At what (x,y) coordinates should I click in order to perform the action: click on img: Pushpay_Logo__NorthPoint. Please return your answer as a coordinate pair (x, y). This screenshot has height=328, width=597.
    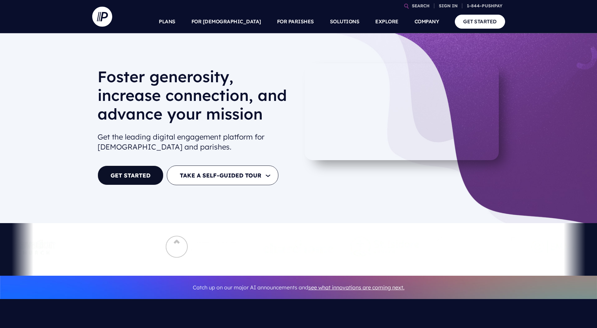
    Looking at the image, I should click on (201, 247).